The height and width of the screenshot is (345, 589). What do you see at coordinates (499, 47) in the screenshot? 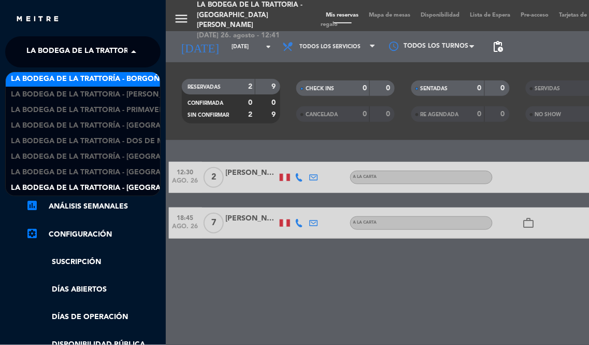
I see `span: pending_actions` at bounding box center [499, 47].